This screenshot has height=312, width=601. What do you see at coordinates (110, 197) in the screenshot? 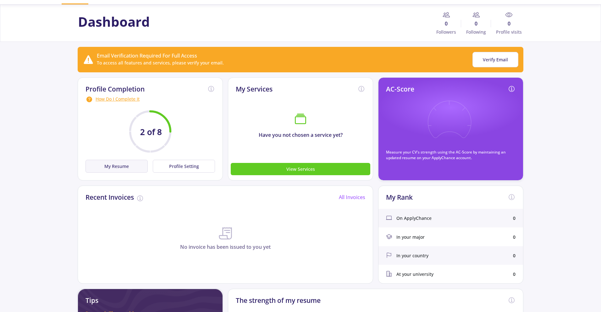
I see `h2: Recent Invoices` at bounding box center [110, 197].